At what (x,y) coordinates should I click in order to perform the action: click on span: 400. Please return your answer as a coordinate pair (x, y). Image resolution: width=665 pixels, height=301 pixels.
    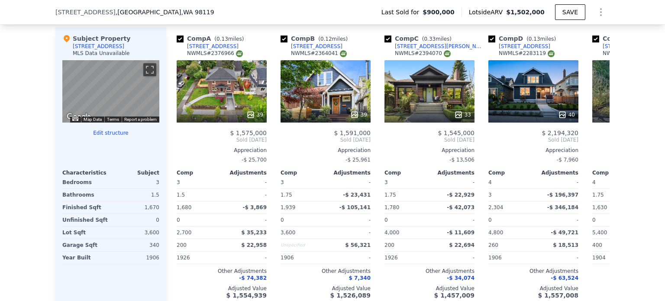
    Looking at the image, I should click on (597, 245).